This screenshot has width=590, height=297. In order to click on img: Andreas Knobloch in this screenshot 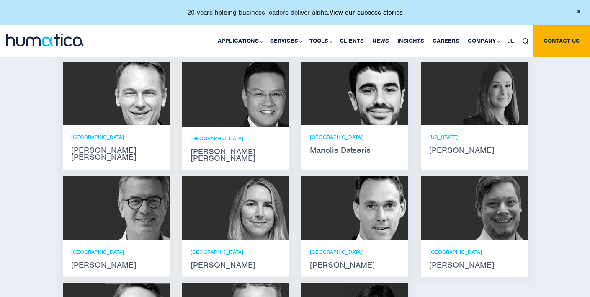, I will do `click(375, 208)`.